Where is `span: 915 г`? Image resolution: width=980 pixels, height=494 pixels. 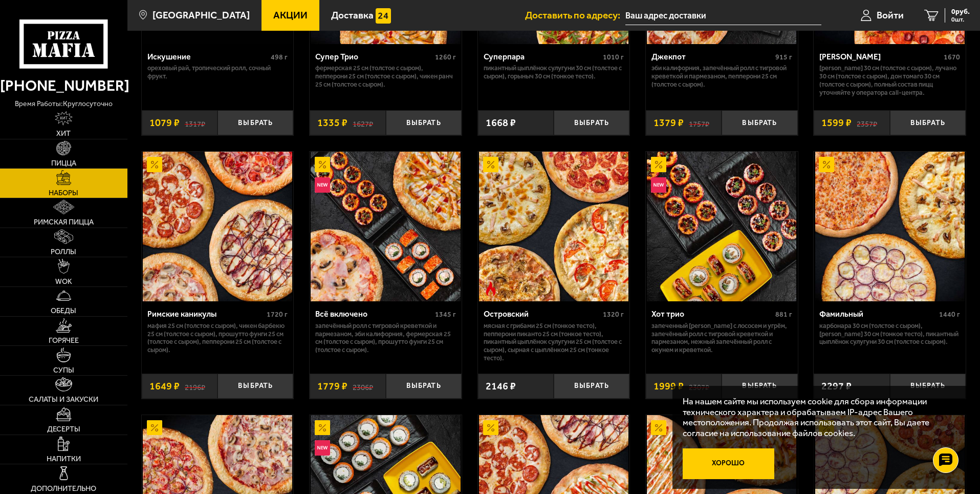 span: 915 г is located at coordinates (783, 57).